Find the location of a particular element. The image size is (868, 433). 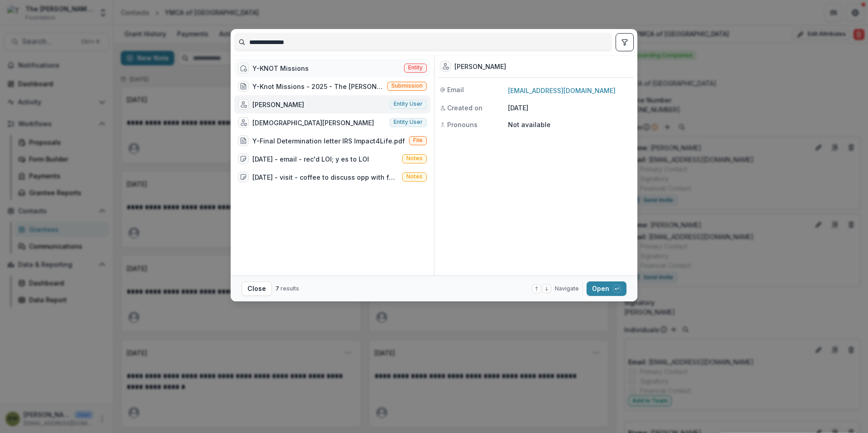

span: Pronouns is located at coordinates (462, 124).